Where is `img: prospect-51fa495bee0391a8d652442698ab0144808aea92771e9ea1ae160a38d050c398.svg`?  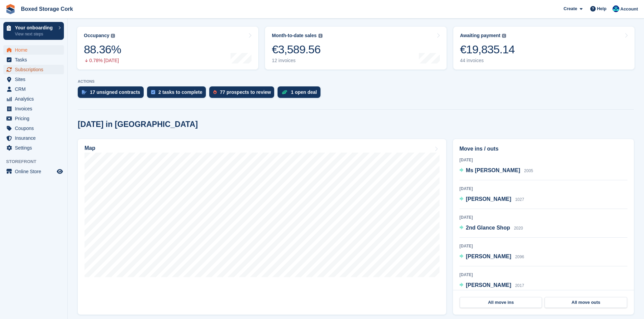
img: prospect-51fa495bee0391a8d652442698ab0144808aea92771e9ea1ae160a38d050c398.svg is located at coordinates (215, 92).